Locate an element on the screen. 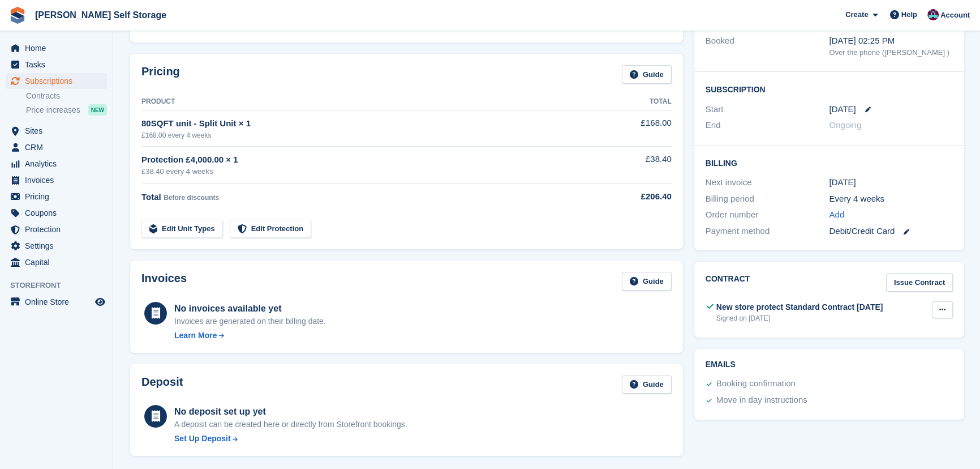 The width and height of the screenshot is (980, 469). div: £38.40 every 4 weeks is located at coordinates (366, 172).